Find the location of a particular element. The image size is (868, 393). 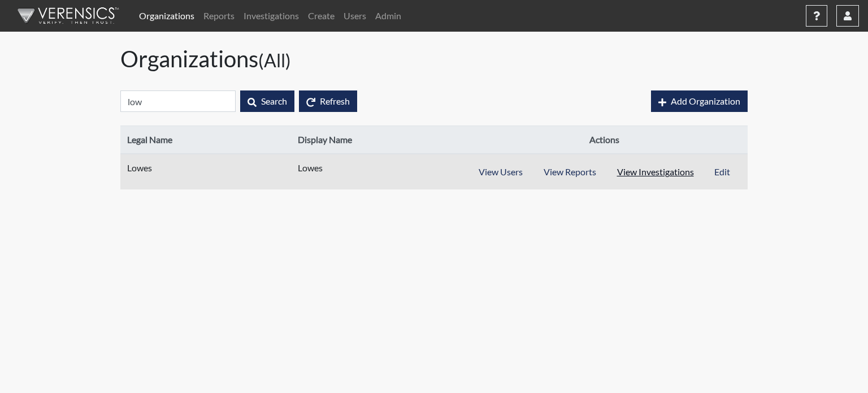

button: Search is located at coordinates (267, 101).